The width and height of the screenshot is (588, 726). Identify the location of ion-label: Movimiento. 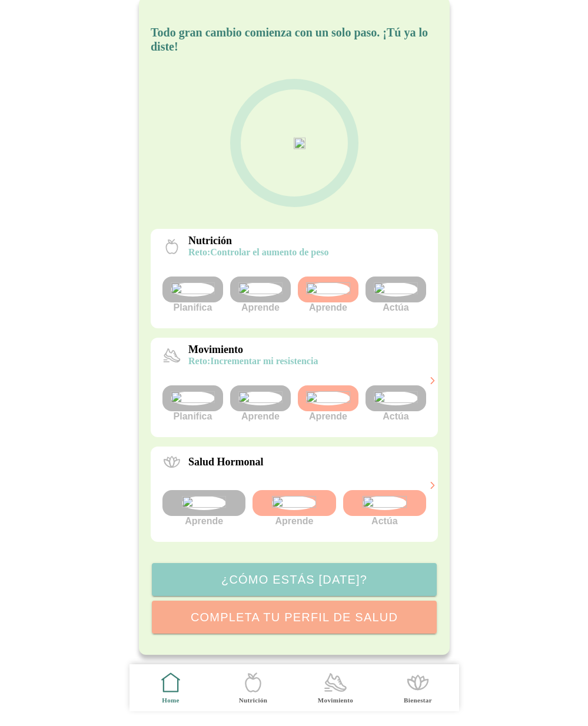
(335, 700).